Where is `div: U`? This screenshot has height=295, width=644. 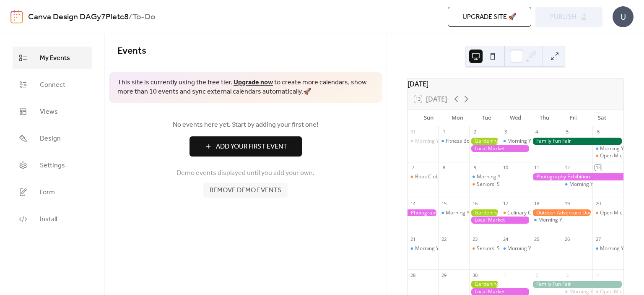
div: U is located at coordinates (623, 17).